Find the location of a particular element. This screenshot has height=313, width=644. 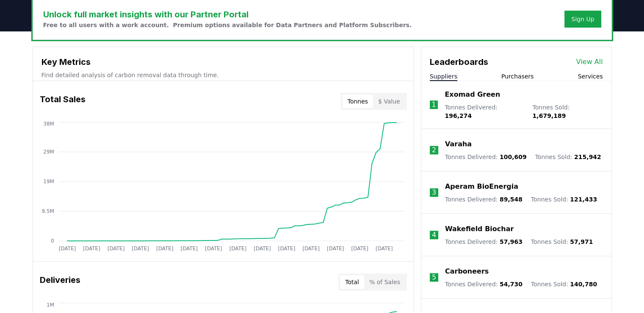

a: View All is located at coordinates (589, 62).